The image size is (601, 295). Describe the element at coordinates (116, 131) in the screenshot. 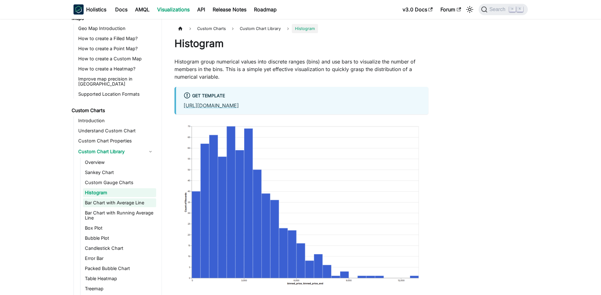

I see `a: Understand Custom Chart` at that location.